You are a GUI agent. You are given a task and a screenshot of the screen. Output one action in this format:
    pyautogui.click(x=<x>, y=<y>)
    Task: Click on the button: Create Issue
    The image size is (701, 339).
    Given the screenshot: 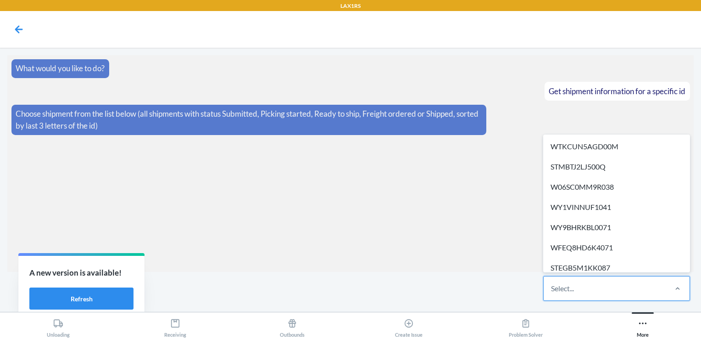 What is the action you would take?
    pyautogui.click(x=409, y=324)
    